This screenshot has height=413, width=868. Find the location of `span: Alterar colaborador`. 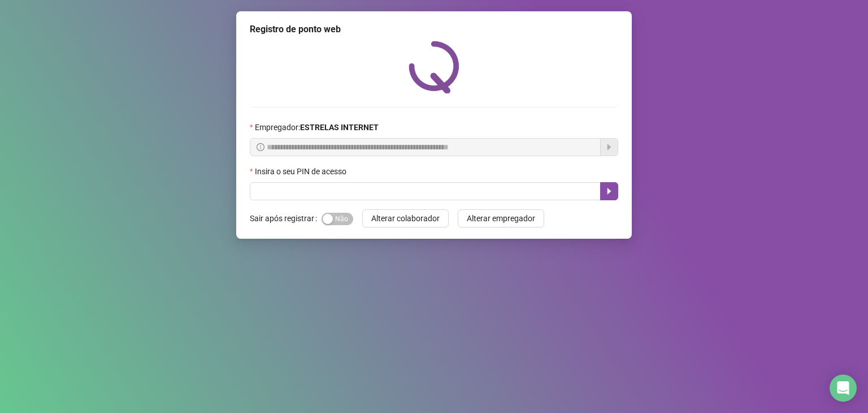

span: Alterar colaborador is located at coordinates (405, 218).